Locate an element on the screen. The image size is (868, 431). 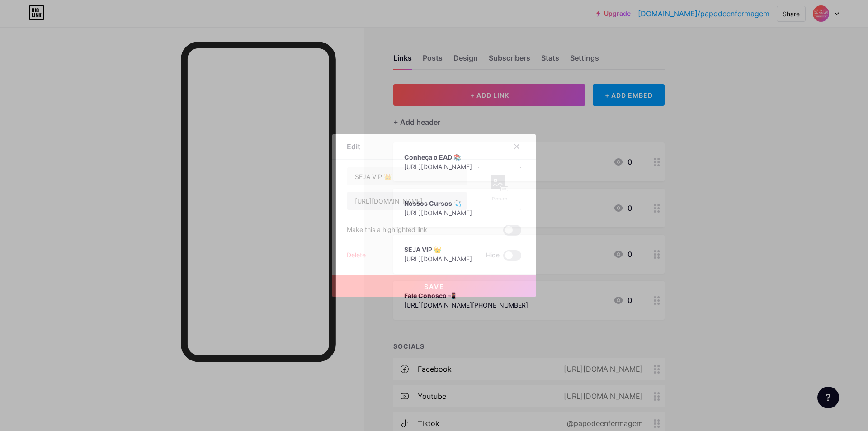
button: Save is located at coordinates (434, 287).